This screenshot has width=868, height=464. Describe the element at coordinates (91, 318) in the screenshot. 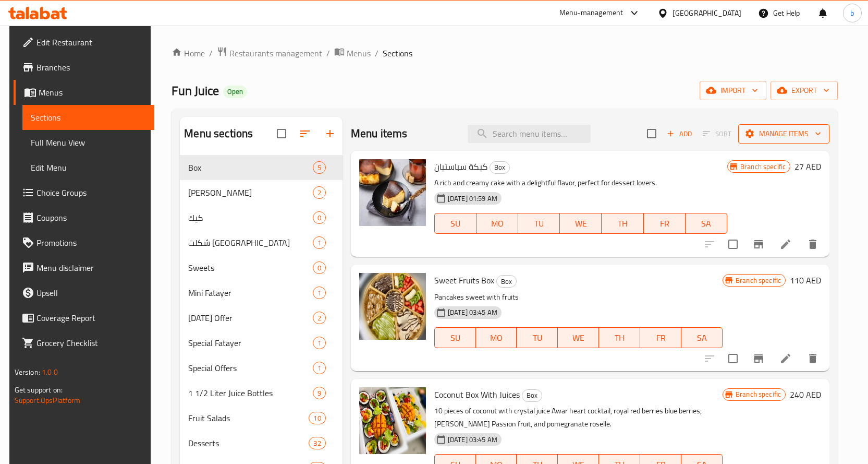

I see `span: Coverage Report` at that location.